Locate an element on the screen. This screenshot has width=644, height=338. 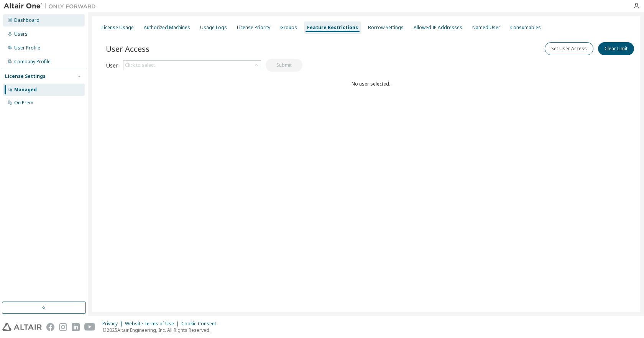
img: instagram.svg is located at coordinates (63, 327).